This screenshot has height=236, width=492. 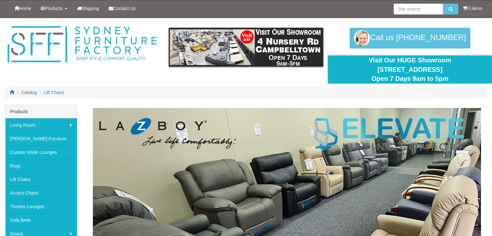 I want to click on a: Shipping, so click(x=88, y=8).